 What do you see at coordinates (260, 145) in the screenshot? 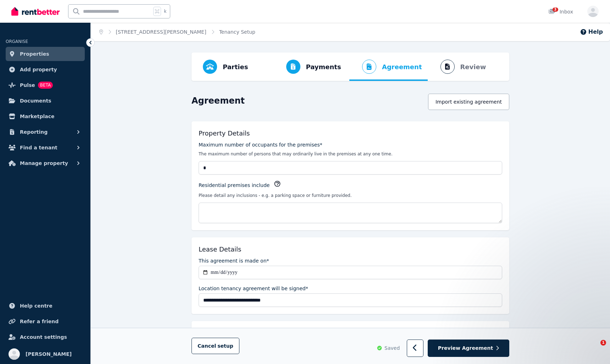
I see `label: Maximum number of occupants for the premises*` at bounding box center [260, 145].